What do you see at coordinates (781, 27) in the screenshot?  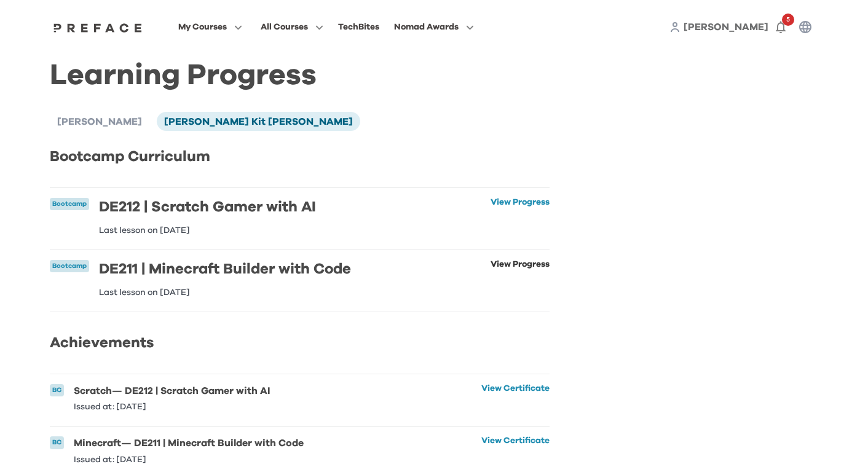 I see `button: 5` at bounding box center [781, 27].